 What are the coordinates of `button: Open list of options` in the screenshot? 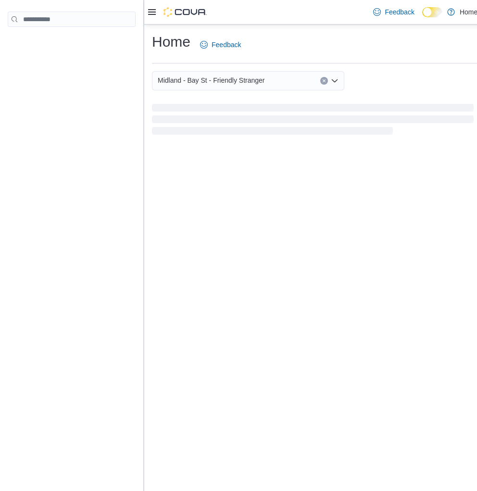 It's located at (335, 81).